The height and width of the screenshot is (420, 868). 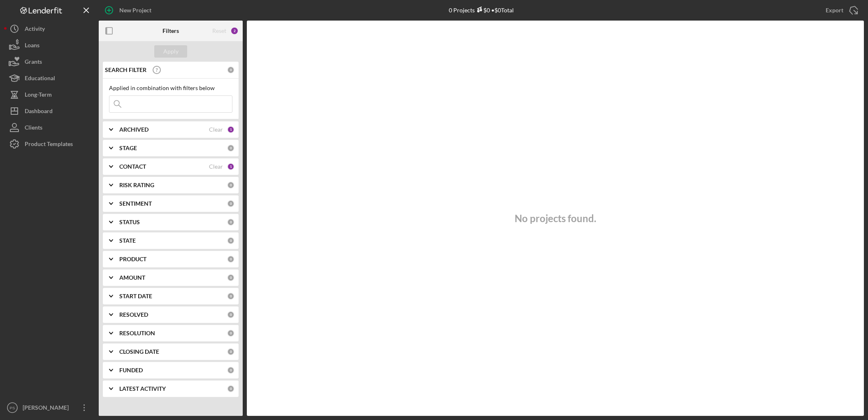 I want to click on button: Clients, so click(x=49, y=127).